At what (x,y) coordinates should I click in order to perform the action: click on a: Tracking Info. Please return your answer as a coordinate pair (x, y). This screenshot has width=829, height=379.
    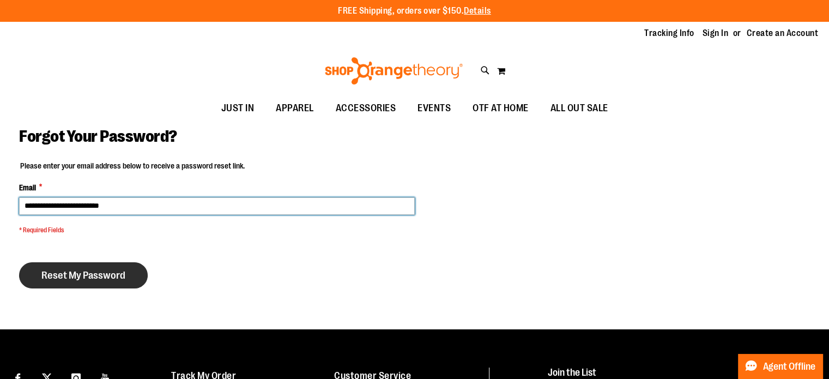
    Looking at the image, I should click on (670, 33).